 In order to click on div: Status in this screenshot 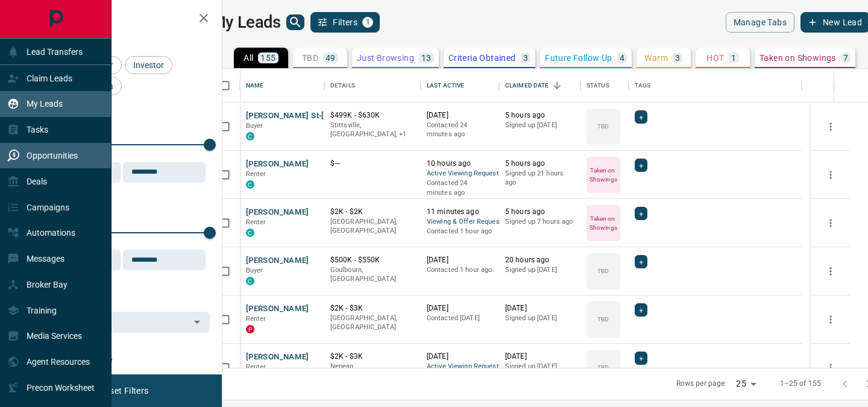, I will do `click(598, 86)`.